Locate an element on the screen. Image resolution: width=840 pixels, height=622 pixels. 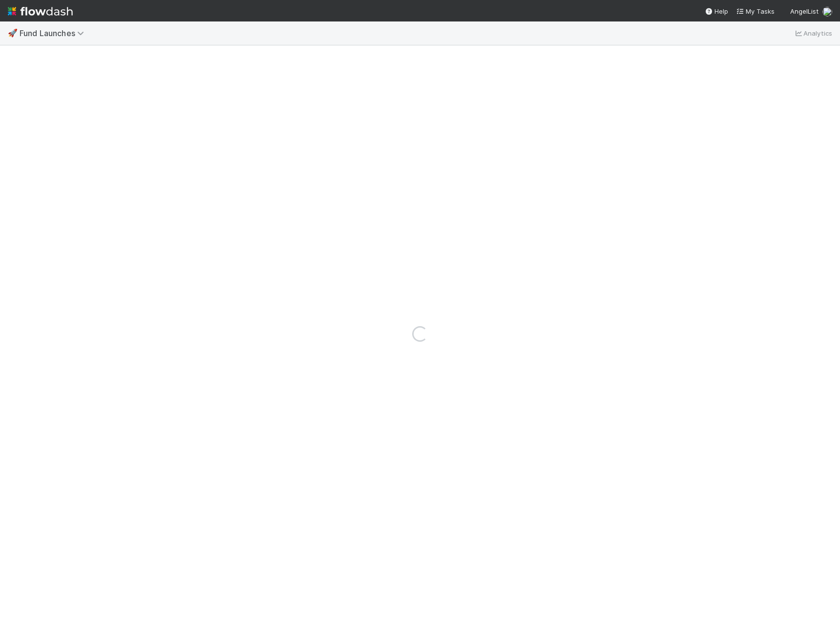
img: avatar_c747b287-0112-4b47-934f-47379b6131e2.png is located at coordinates (828, 12).